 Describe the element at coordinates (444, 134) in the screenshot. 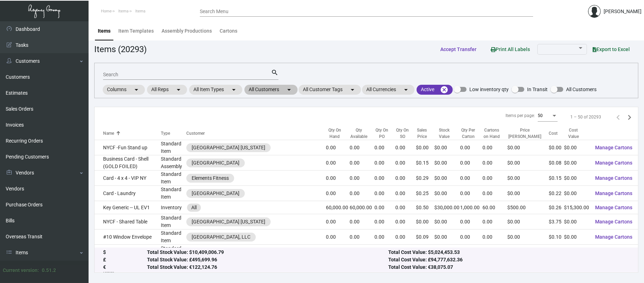

I see `div: Stock Value` at that location.